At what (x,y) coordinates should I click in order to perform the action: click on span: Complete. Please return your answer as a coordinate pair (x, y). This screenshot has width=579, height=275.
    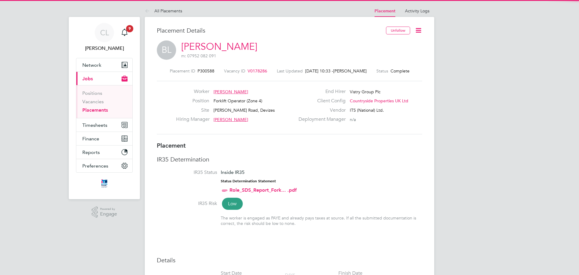
    Looking at the image, I should click on (400, 71).